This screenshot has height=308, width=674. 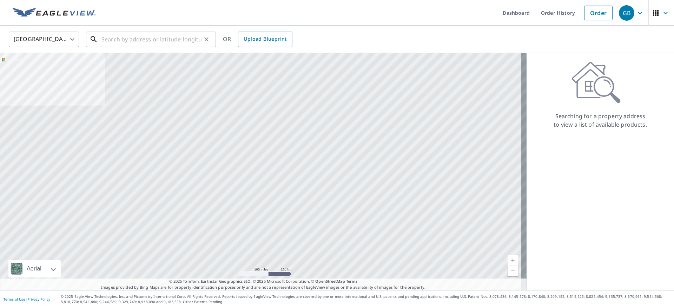 What do you see at coordinates (600, 120) in the screenshot?
I see `p: Searching for a property address to view a list of available products.` at bounding box center [600, 120].